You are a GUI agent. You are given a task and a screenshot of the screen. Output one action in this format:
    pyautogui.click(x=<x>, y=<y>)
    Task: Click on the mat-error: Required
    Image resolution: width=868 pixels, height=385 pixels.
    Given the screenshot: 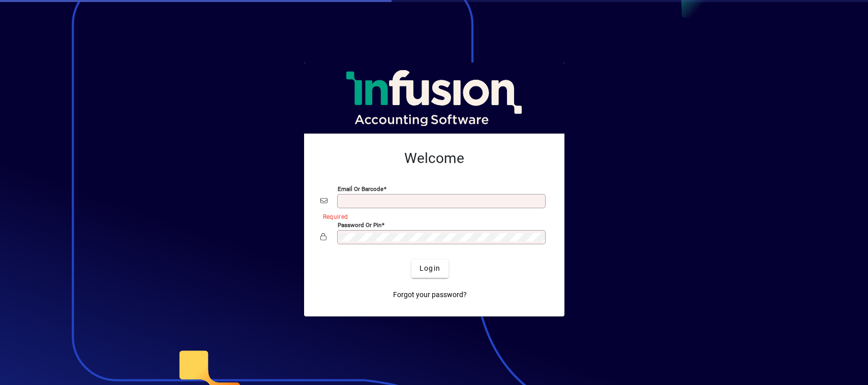 What is the action you would take?
    pyautogui.click(x=431, y=216)
    